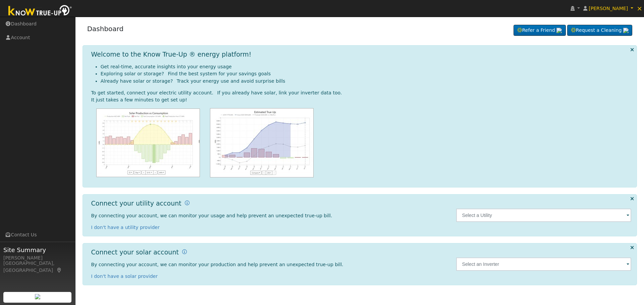 This screenshot has width=644, height=305. I want to click on div: To get started, connect your electric utility account. If you already have solar, link your inver..., so click(361, 93).